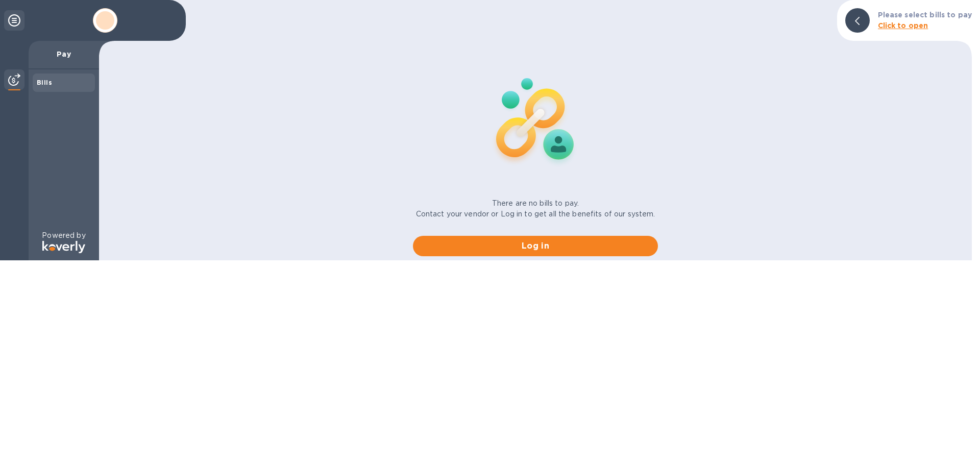 This screenshot has height=465, width=980. I want to click on button: Log in, so click(535, 246).